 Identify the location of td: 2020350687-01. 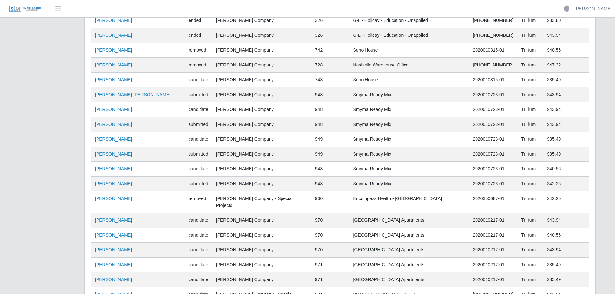
(493, 202).